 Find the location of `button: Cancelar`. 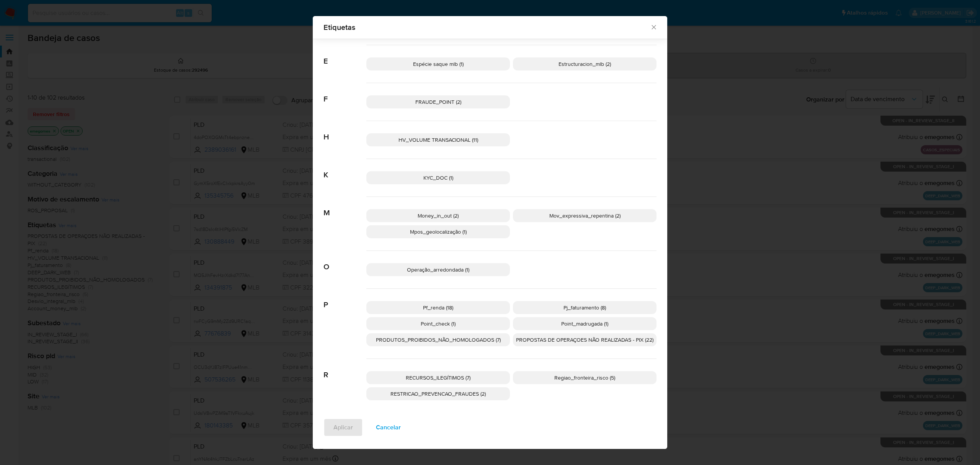

button: Cancelar is located at coordinates (388, 427).